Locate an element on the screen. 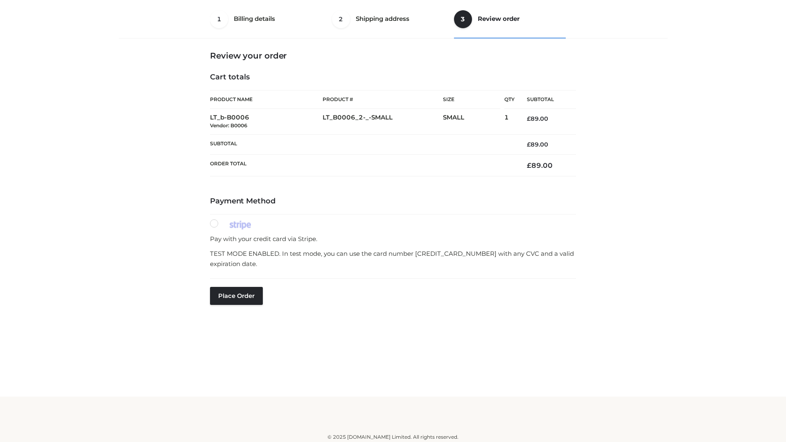 The width and height of the screenshot is (786, 442). td: 1 is located at coordinates (509, 122).